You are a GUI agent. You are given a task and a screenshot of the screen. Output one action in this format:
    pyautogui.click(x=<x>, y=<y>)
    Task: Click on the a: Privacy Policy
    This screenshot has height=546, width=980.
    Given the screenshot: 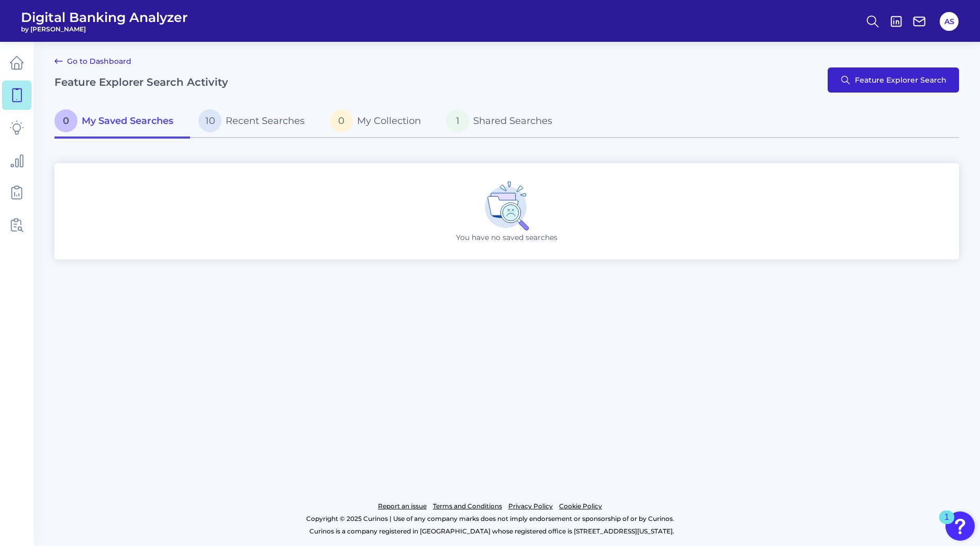 What is the action you would take?
    pyautogui.click(x=530, y=507)
    